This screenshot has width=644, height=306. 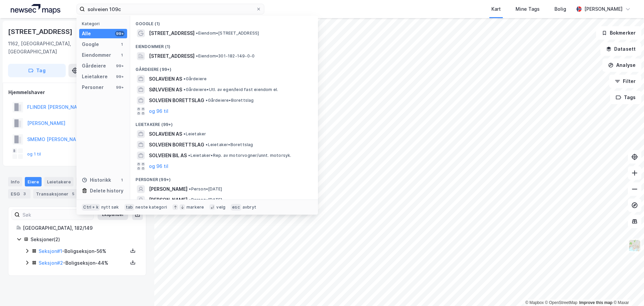 I want to click on span: Gårdeiere • Borettslag, so click(x=229, y=100).